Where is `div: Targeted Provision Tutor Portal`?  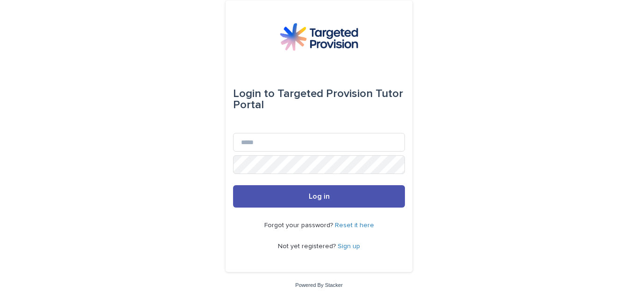
div: Targeted Provision Tutor Portal is located at coordinates (319, 99).